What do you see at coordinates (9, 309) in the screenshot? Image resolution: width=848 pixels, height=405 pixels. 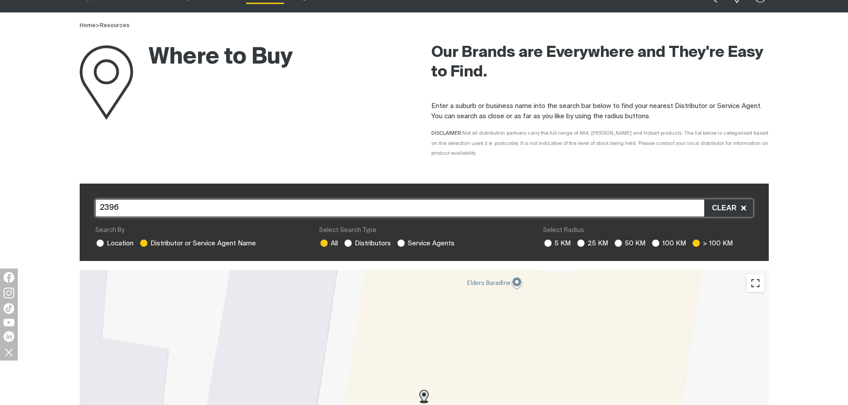 I see `img: TikTok` at bounding box center [9, 309].